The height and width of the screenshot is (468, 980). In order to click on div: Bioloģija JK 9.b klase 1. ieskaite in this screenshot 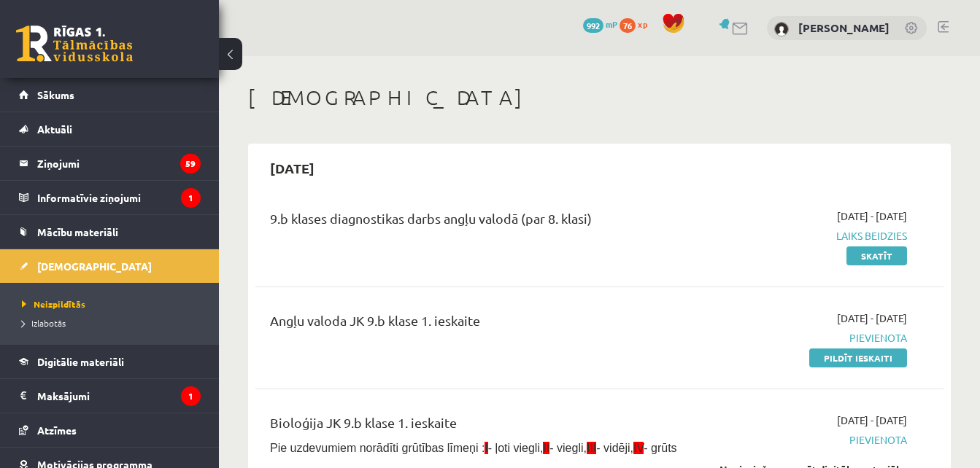, I will do `click(479, 426)`.